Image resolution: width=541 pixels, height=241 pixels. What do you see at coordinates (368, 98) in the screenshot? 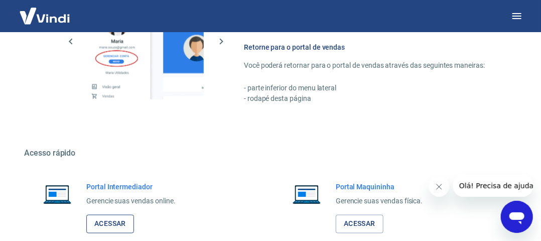
I see `p: - rodapé desta página` at bounding box center [368, 98].